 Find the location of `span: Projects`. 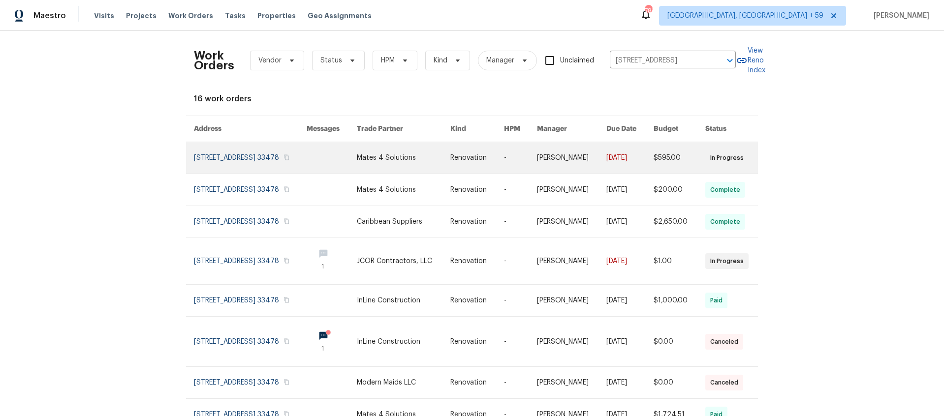

span: Projects is located at coordinates (141, 16).